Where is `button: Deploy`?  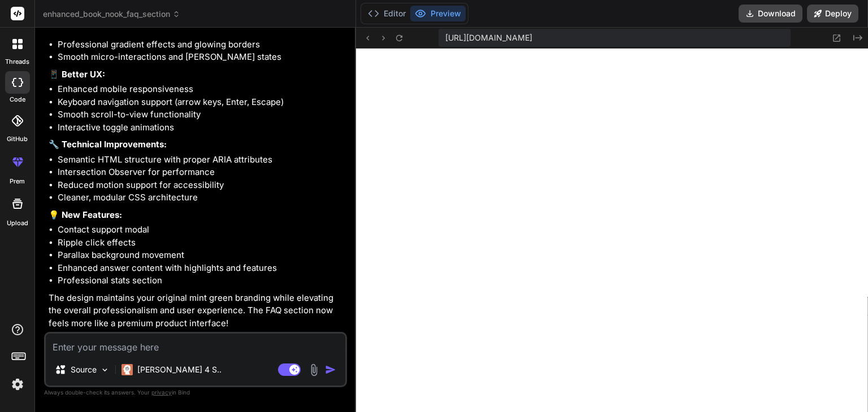
button: Deploy is located at coordinates (833, 14).